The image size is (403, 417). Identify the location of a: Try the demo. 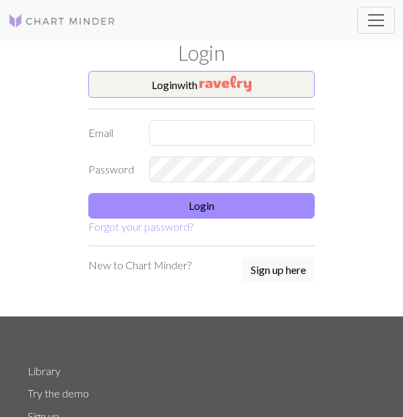
(58, 392).